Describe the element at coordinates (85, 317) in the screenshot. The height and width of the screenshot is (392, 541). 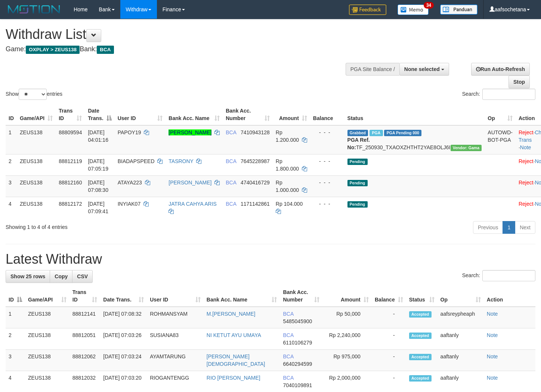
I see `td: 88812141` at that location.